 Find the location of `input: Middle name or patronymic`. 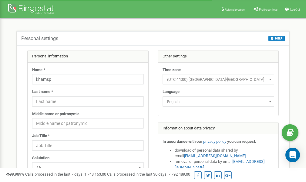

input: Middle name or patronymic is located at coordinates (88, 123).